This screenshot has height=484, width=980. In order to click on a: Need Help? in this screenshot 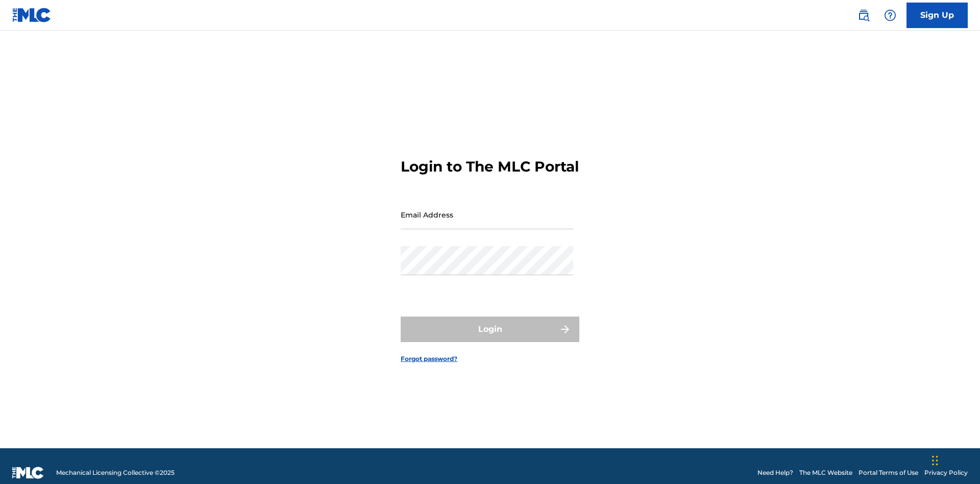, I will do `click(776, 472)`.